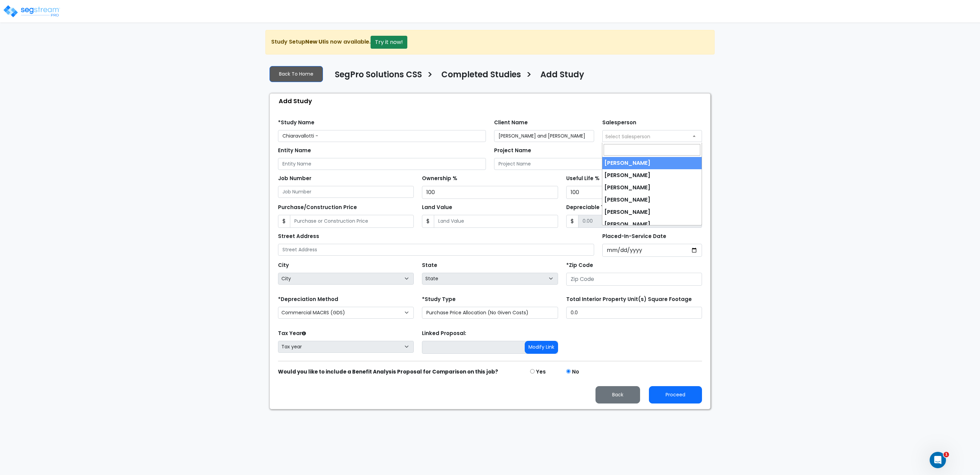 The image size is (980, 475). Describe the element at coordinates (295, 178) in the screenshot. I see `label: Job Number` at that location.